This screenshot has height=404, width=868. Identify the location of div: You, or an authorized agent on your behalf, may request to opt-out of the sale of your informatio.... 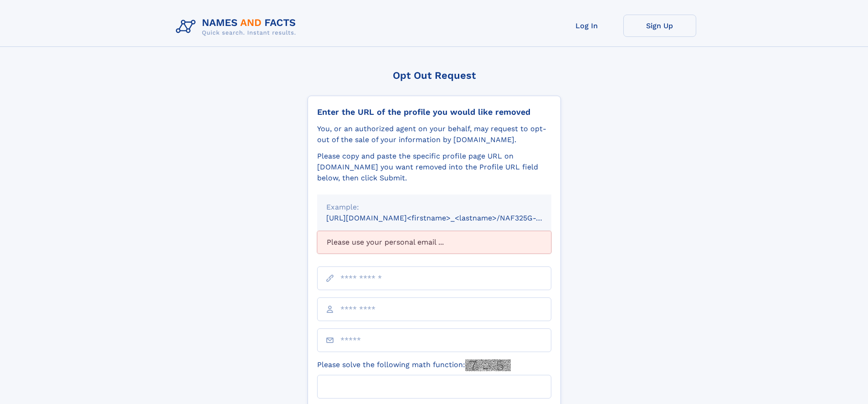
(434, 134).